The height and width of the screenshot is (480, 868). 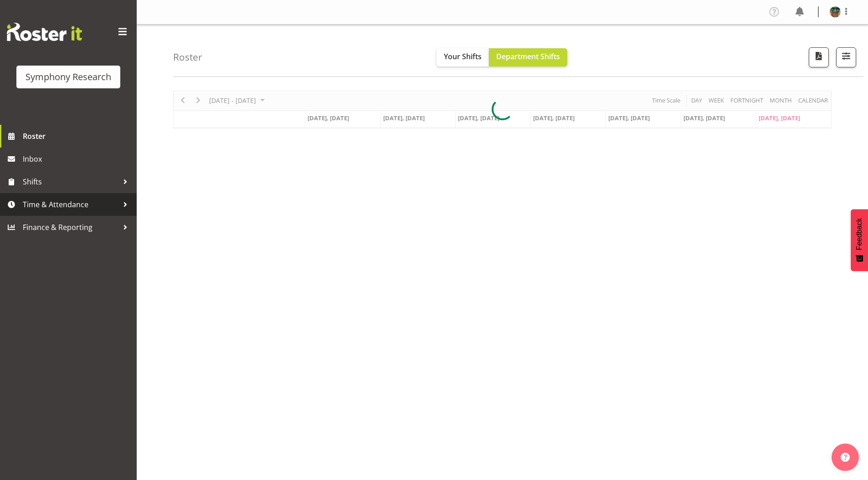 What do you see at coordinates (70, 182) in the screenshot?
I see `span: Shifts` at bounding box center [70, 182].